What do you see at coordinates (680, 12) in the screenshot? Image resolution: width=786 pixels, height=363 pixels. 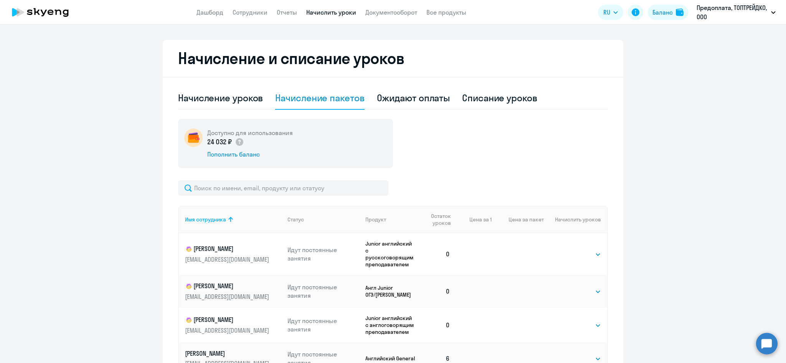 I see `img: balance` at bounding box center [680, 12].